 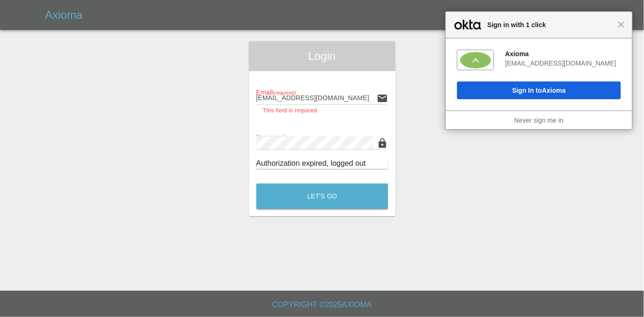 I want to click on button: Let's Go, so click(x=322, y=196).